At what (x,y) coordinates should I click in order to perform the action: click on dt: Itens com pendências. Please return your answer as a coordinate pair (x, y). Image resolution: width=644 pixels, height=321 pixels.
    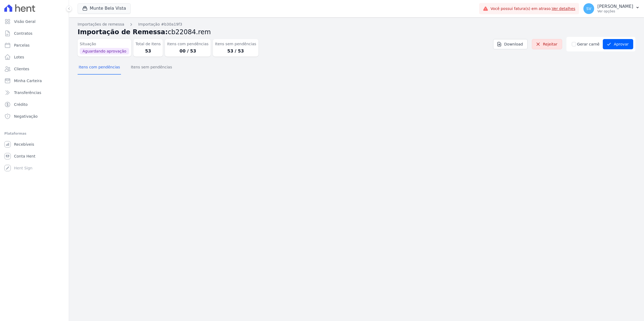
    Looking at the image, I should click on (187, 44).